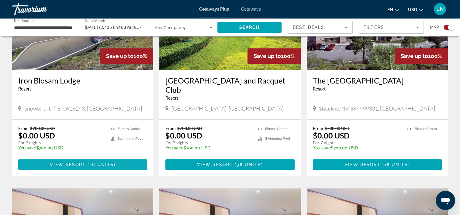  I want to click on span: Search, so click(249, 27).